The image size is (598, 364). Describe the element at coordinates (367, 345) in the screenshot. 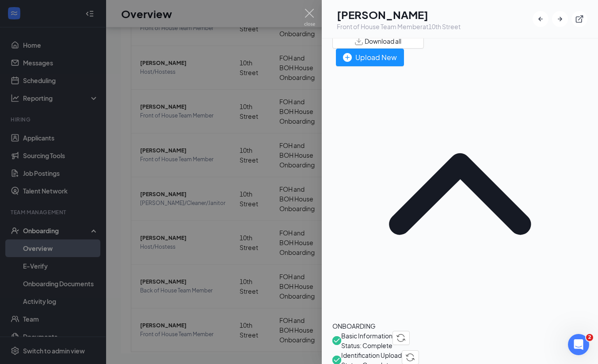

I see `span: Status: Complete` at that location.